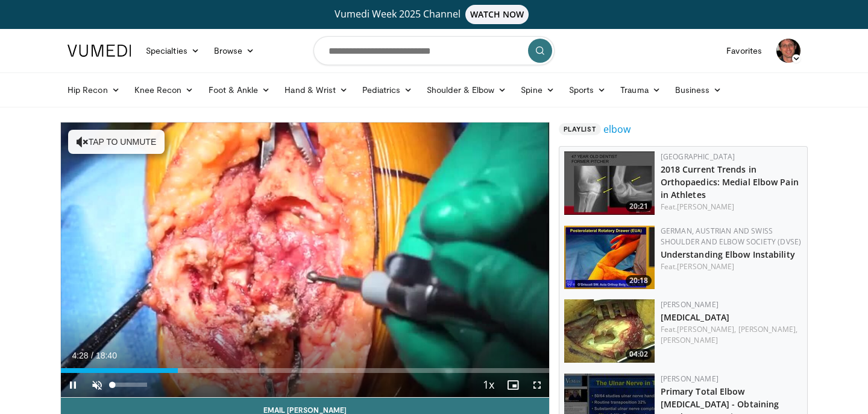 The height and width of the screenshot is (414, 868). I want to click on div: Progress Bar, so click(305, 370).